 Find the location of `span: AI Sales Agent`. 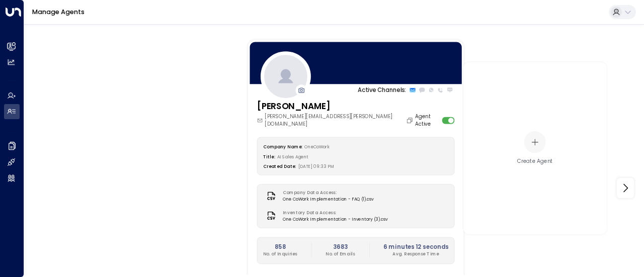

span: AI Sales Agent is located at coordinates (293, 157).